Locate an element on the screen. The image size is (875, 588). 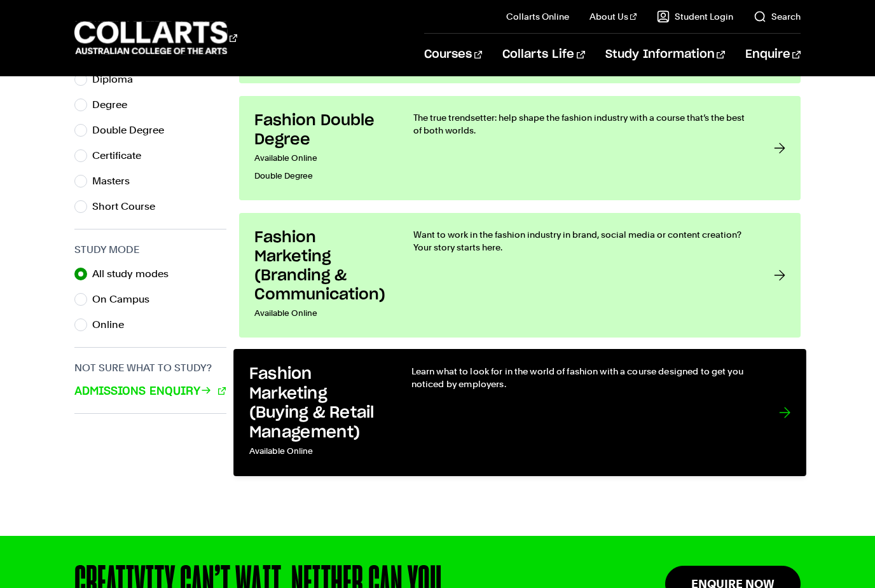
p: Want to work in the fashion industry in brand, social media or content creation? Your story start... is located at coordinates (580, 241).